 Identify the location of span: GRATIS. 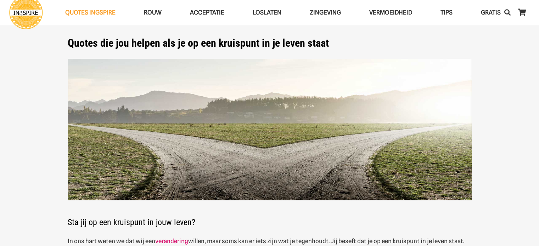
(491, 12).